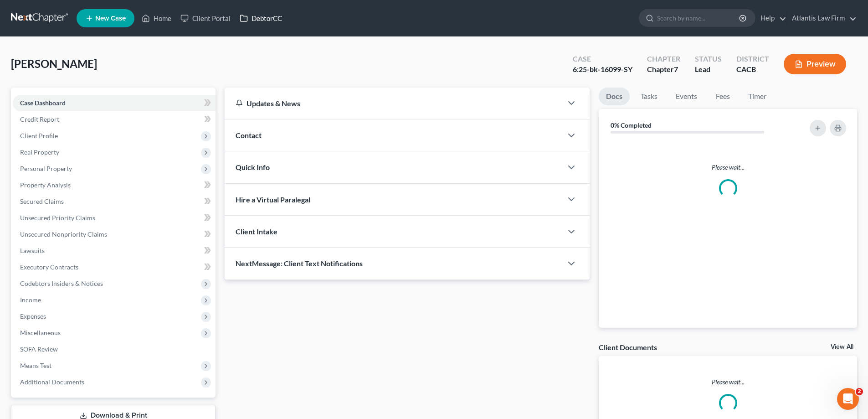  What do you see at coordinates (273, 199) in the screenshot?
I see `span: Hire a Virtual Paralegal` at bounding box center [273, 199].